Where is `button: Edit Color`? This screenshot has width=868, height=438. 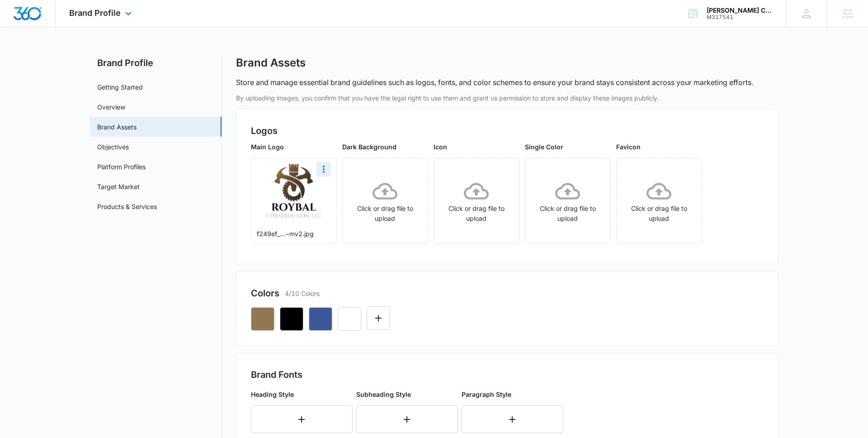
button: Edit Color is located at coordinates (378, 318).